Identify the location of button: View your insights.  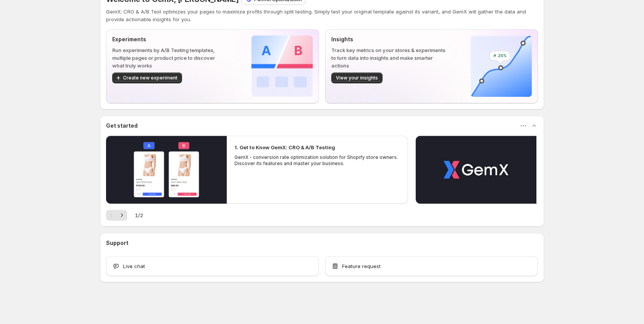
(357, 78).